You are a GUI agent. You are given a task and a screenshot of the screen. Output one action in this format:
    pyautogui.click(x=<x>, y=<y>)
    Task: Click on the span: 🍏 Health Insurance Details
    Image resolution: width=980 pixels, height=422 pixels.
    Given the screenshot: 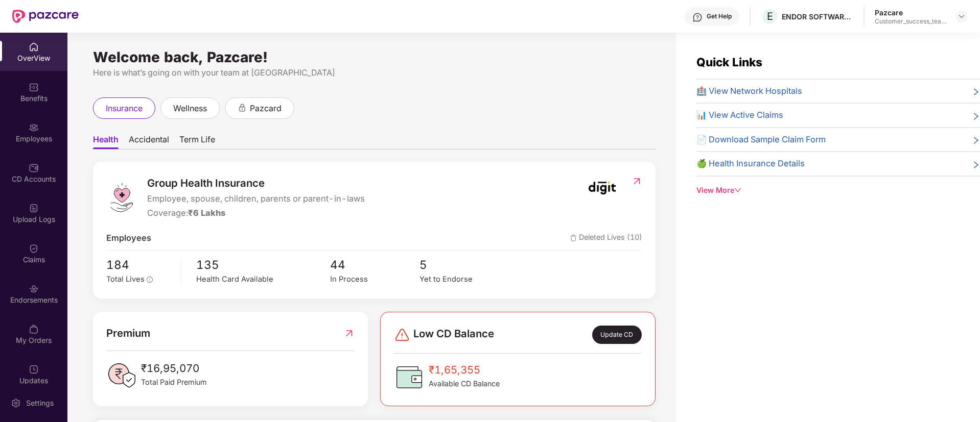 What is the action you would take?
    pyautogui.click(x=751, y=164)
    